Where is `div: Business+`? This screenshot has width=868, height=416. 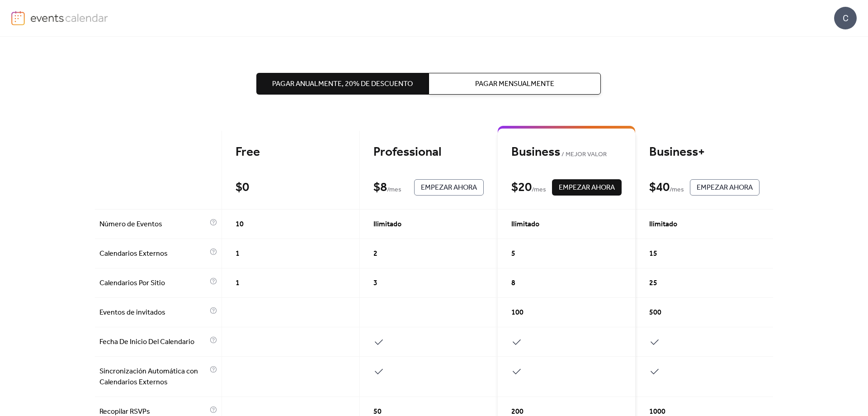 div: Business+ is located at coordinates (704, 152).